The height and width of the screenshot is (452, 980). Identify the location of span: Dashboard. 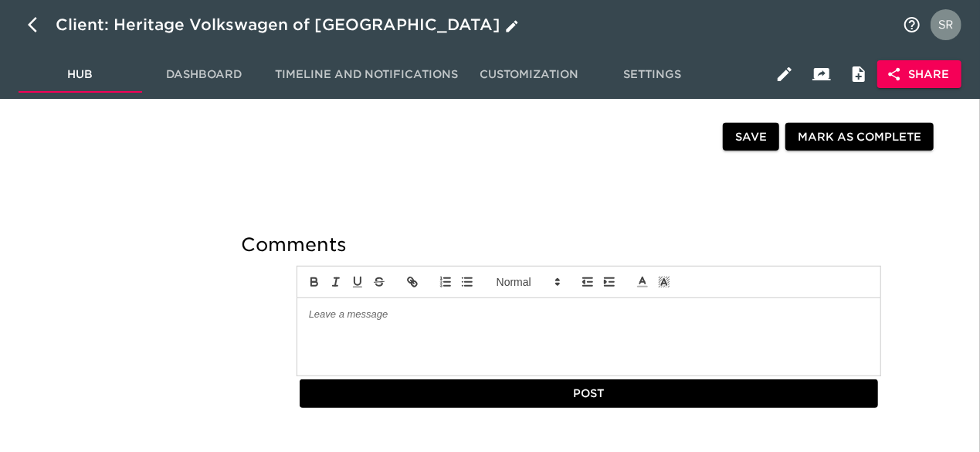
(204, 74).